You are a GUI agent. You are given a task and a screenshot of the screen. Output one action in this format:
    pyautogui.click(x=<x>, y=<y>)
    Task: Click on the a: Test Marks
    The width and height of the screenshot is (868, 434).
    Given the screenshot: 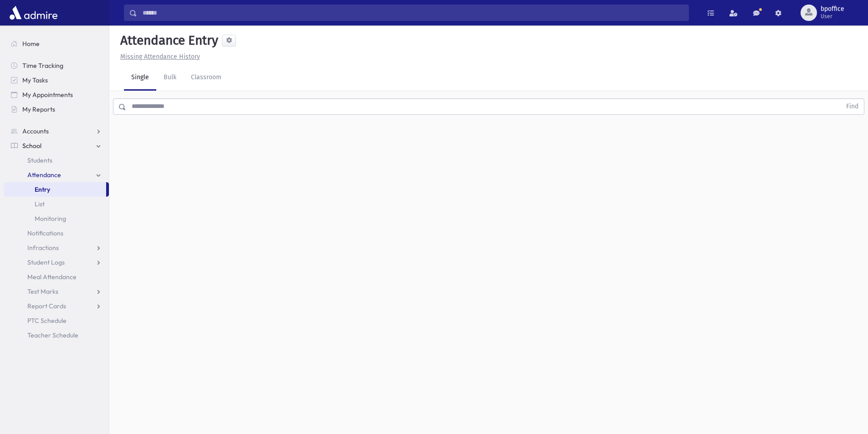 What is the action you would take?
    pyautogui.click(x=56, y=292)
    